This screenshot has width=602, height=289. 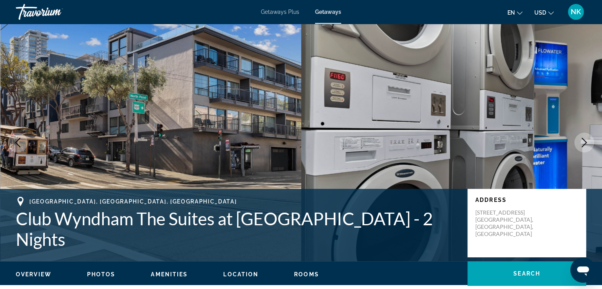 What do you see at coordinates (544, 12) in the screenshot?
I see `button: Change currency` at bounding box center [544, 12].